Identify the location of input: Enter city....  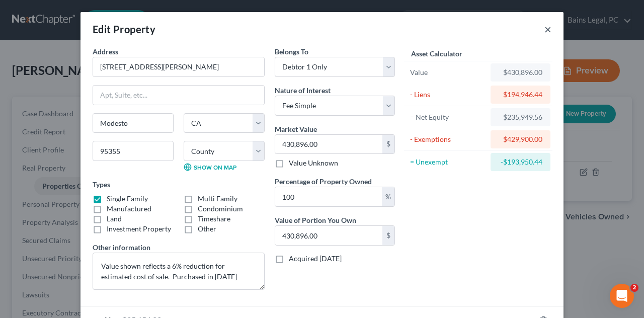
(133, 123).